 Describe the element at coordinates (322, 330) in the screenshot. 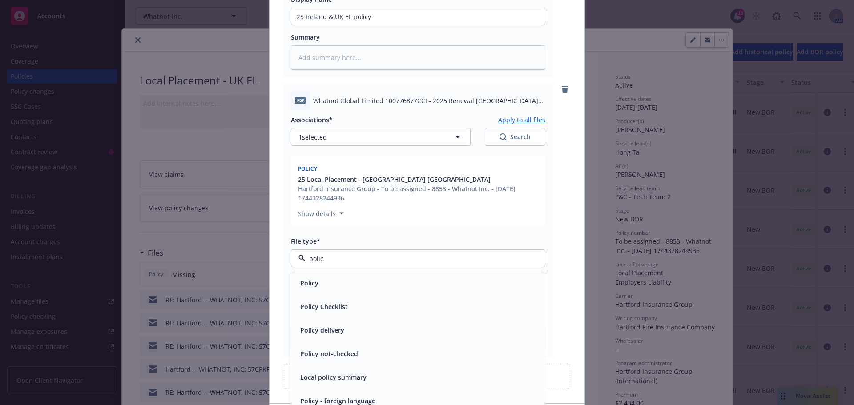

I see `button: Policy delivery` at that location.